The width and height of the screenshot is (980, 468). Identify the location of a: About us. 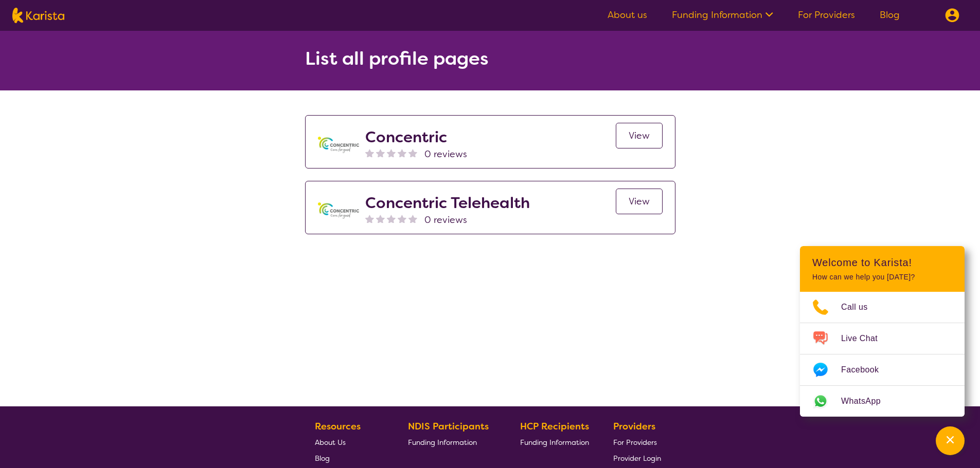
(627, 15).